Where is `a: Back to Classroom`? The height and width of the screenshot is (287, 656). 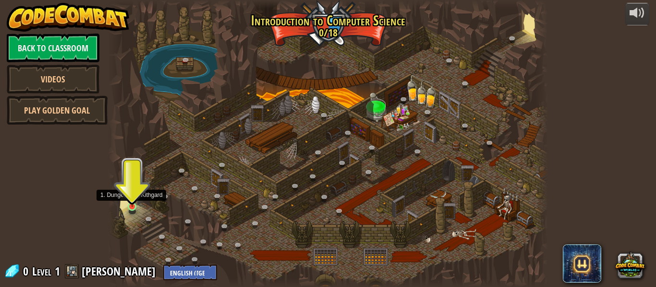
a: Back to Classroom is located at coordinates (53, 48).